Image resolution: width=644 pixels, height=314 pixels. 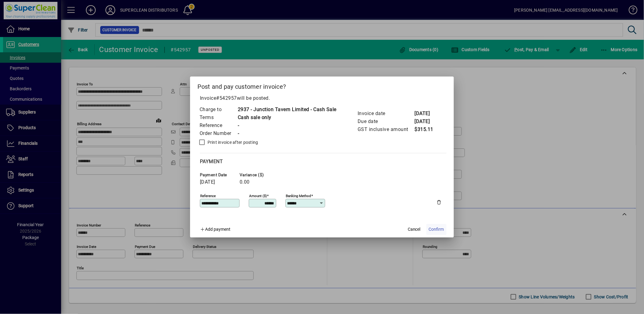 What do you see at coordinates (218, 109) in the screenshot?
I see `td: Charge to` at bounding box center [218, 109].